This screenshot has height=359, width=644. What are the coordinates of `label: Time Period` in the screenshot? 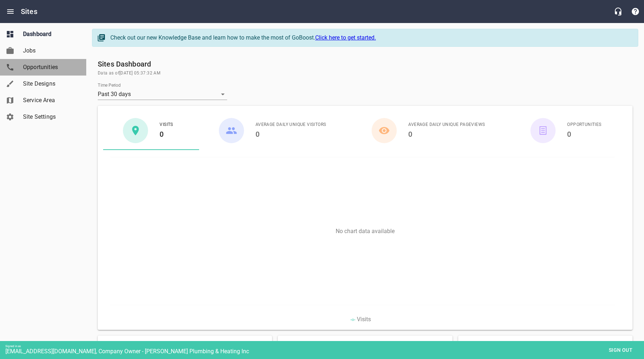 It's located at (110, 85).